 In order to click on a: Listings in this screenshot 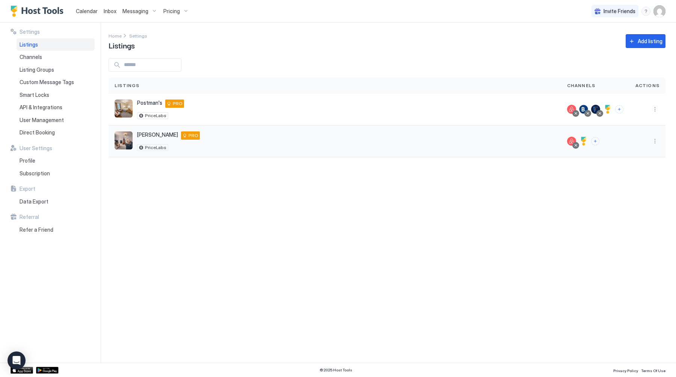, I will do `click(56, 45)`.